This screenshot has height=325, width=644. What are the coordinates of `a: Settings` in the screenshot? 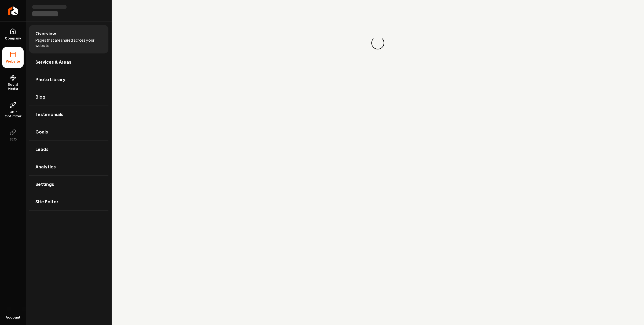 It's located at (69, 184).